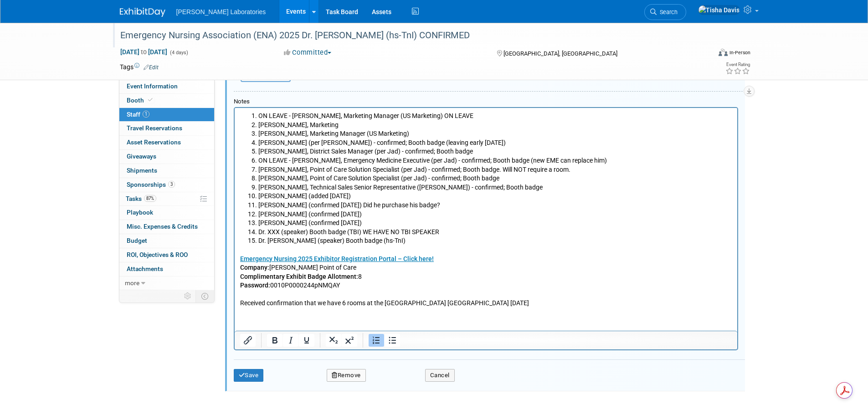 The image size is (868, 415). What do you see at coordinates (154, 128) in the screenshot?
I see `span: Travel Reservations` at bounding box center [154, 128].